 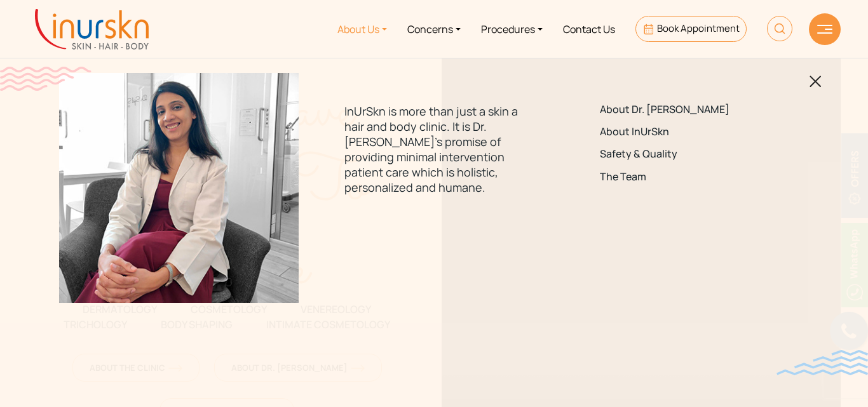 I want to click on a: About InUrSkn, so click(x=689, y=131).